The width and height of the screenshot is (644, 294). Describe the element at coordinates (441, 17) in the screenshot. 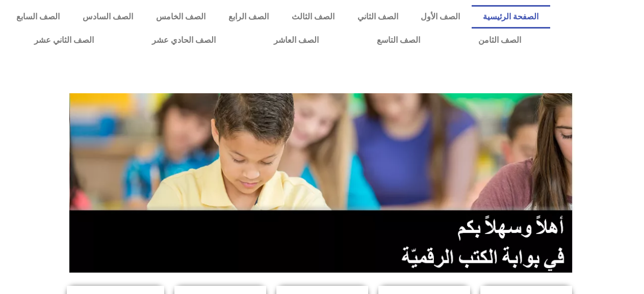

I see `a: الصف الأول` at that location.